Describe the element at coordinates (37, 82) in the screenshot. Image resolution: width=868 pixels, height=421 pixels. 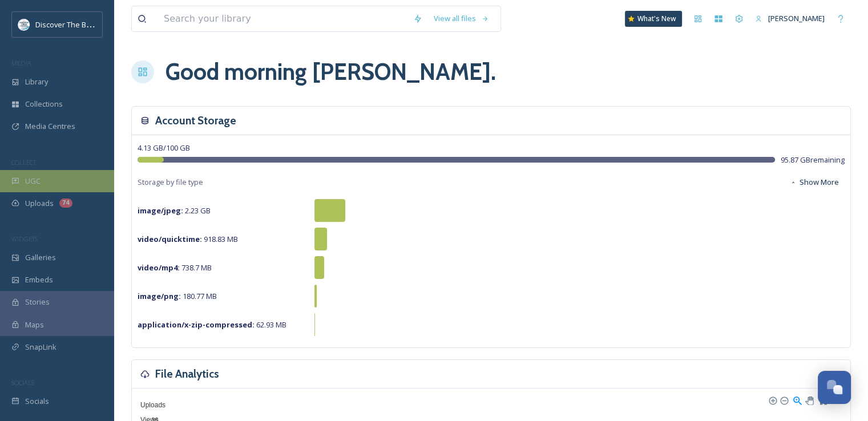
I see `span: Library` at that location.